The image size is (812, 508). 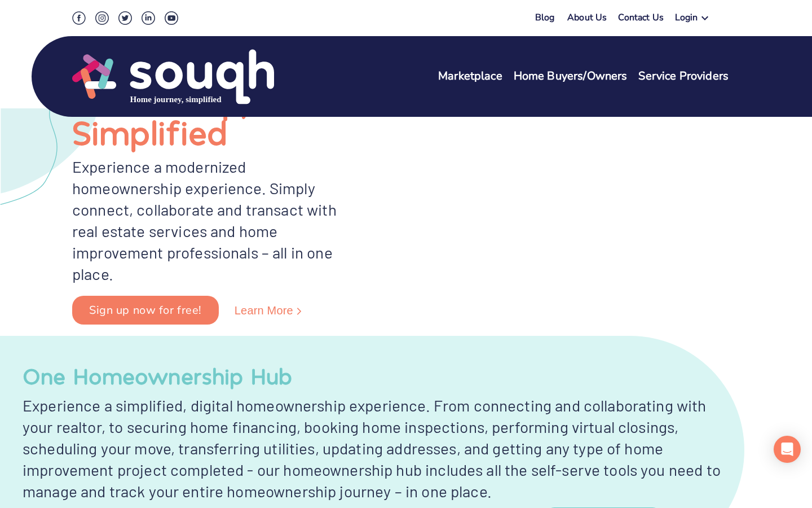 What do you see at coordinates (79, 18) in the screenshot?
I see `img: Facebook Social Icon` at bounding box center [79, 18].